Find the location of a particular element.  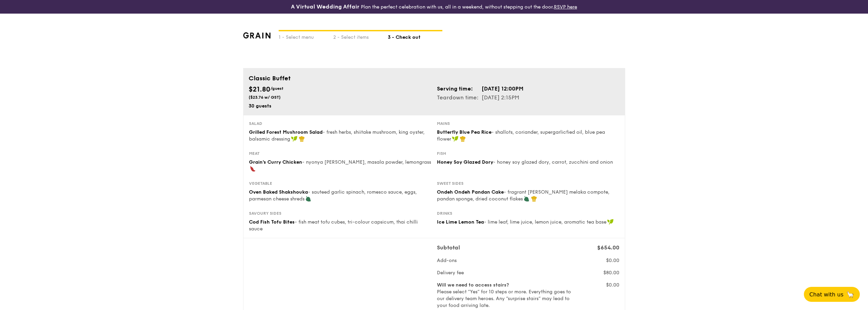

span: ($23.76 w/ GST) is located at coordinates (265, 98).